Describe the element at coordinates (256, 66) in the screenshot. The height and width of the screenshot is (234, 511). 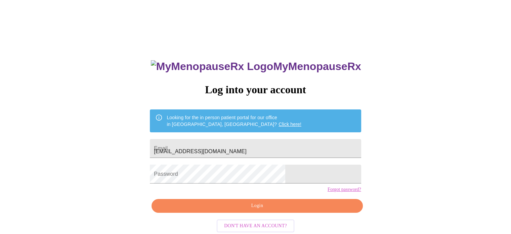
I see `h3: MyMenopauseRx` at that location.